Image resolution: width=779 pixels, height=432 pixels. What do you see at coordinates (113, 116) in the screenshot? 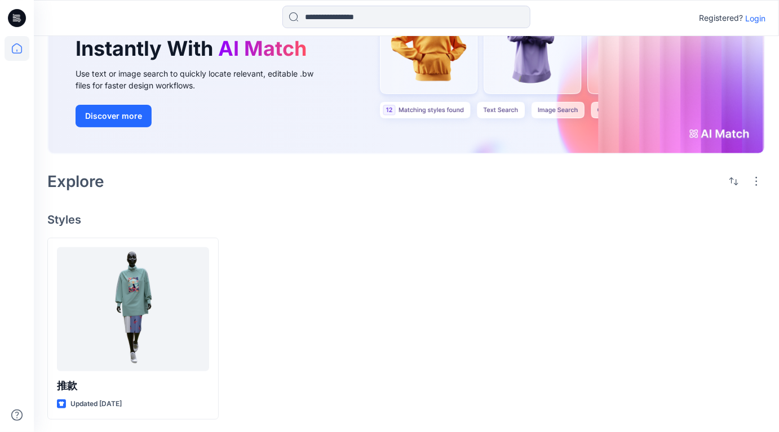
I see `a: Discover more` at bounding box center [113, 116].